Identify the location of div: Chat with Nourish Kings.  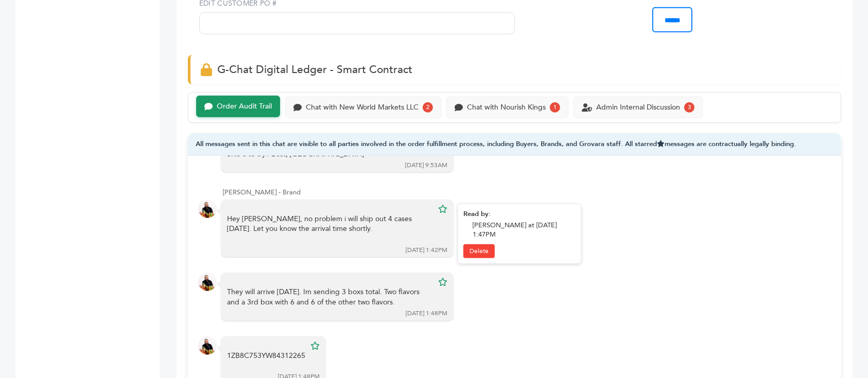
(506, 107).